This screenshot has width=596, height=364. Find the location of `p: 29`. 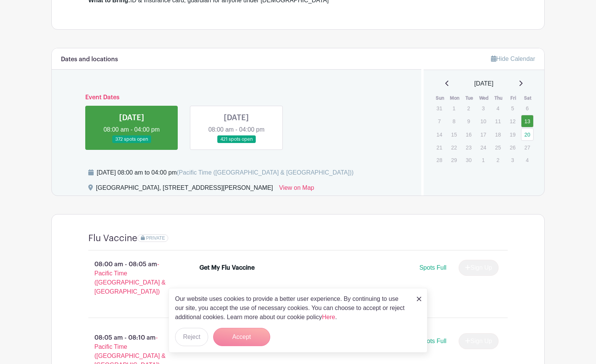

p: 29 is located at coordinates (453, 160).